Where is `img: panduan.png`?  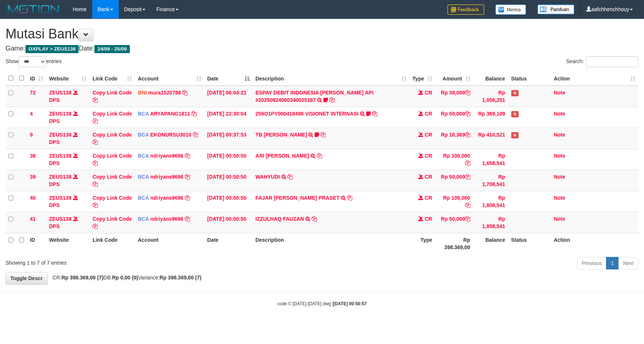 img: panduan.png is located at coordinates (556, 9).